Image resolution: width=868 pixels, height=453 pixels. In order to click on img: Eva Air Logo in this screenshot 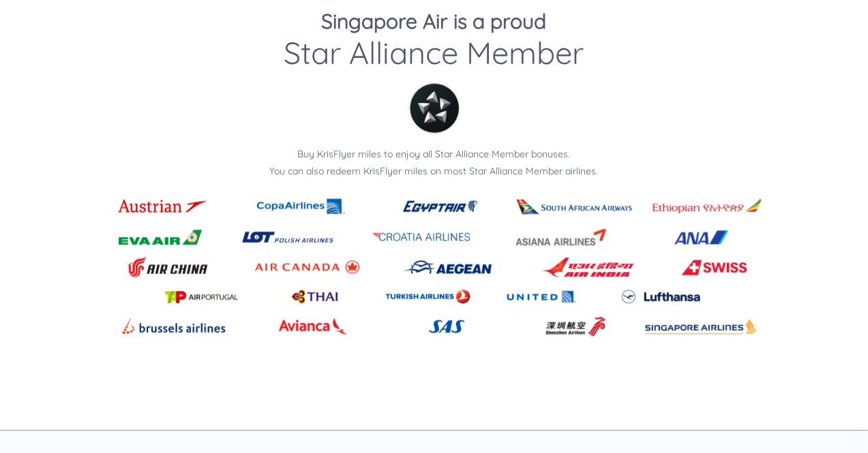, I will do `click(160, 238)`.